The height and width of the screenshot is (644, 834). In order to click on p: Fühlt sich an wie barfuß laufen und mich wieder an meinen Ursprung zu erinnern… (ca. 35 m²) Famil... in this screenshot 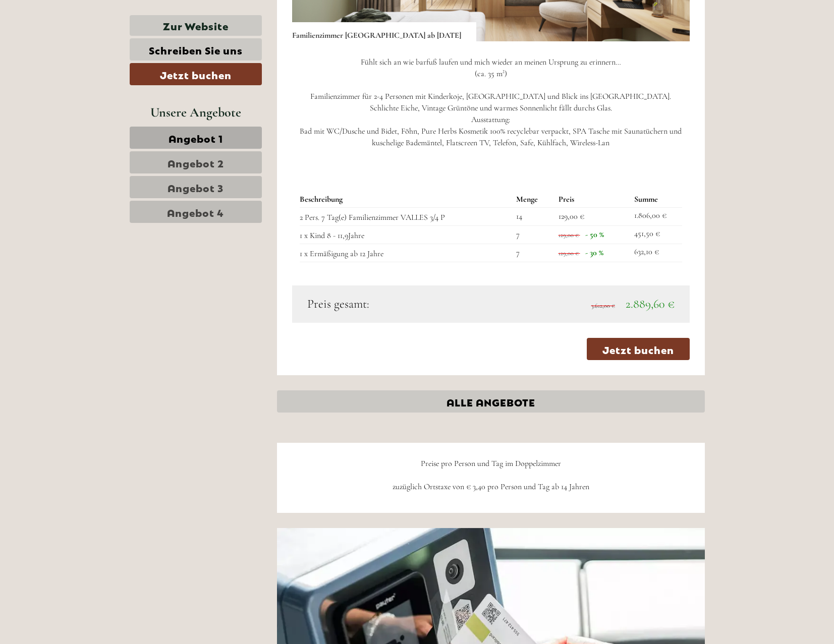, I will do `click(491, 102)`.